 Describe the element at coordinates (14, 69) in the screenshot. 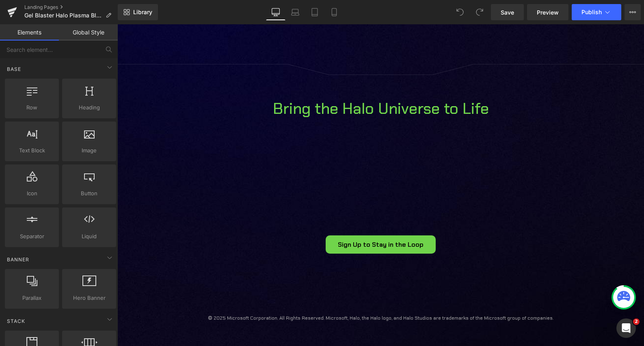

I see `span: Base` at that location.